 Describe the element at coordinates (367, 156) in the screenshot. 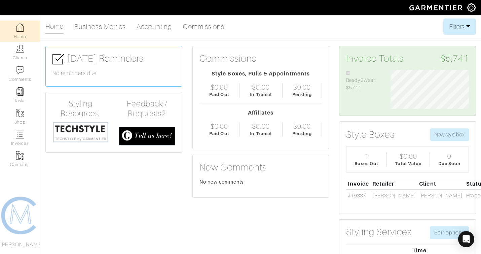

I see `div: 1` at that location.